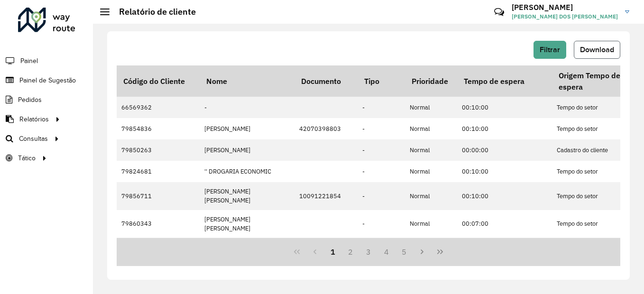 The height and width of the screenshot is (294, 644). What do you see at coordinates (405, 251) in the screenshot?
I see `button: 5` at bounding box center [405, 251].